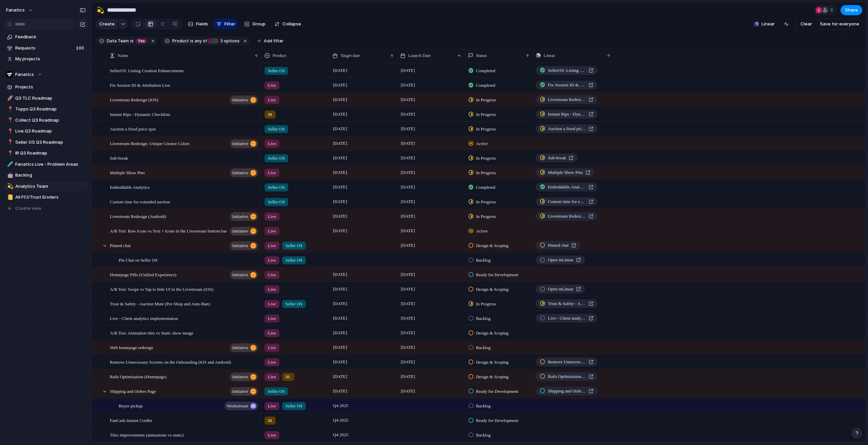  I want to click on span: Requests, so click(44, 48).